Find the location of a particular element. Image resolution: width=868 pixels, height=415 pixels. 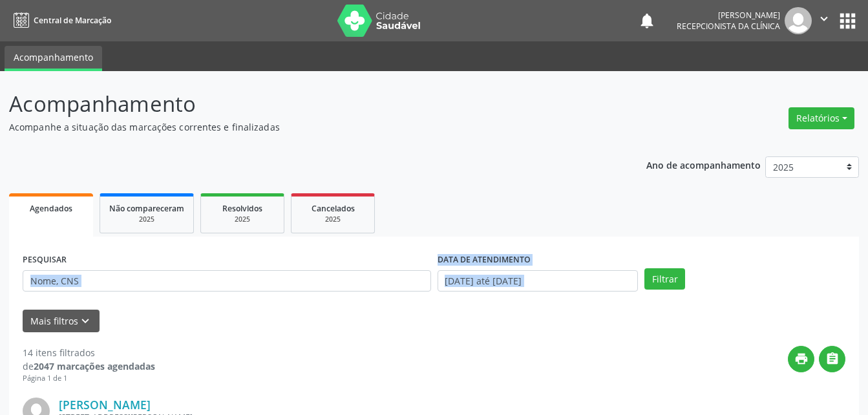

button: notifications is located at coordinates (647, 21).